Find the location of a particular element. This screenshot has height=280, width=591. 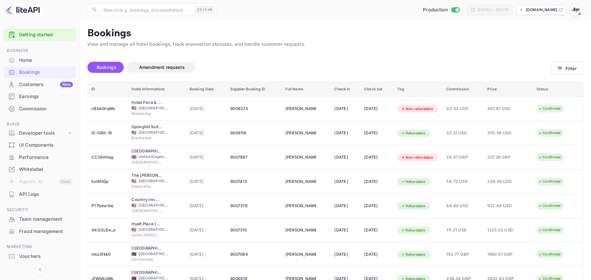

span: Build is located at coordinates (40, 124).